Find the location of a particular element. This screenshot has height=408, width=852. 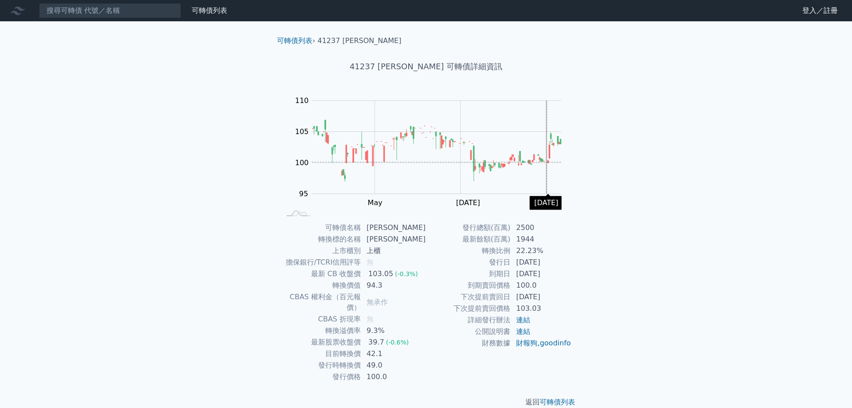

td: 到期日 is located at coordinates (468, 274).